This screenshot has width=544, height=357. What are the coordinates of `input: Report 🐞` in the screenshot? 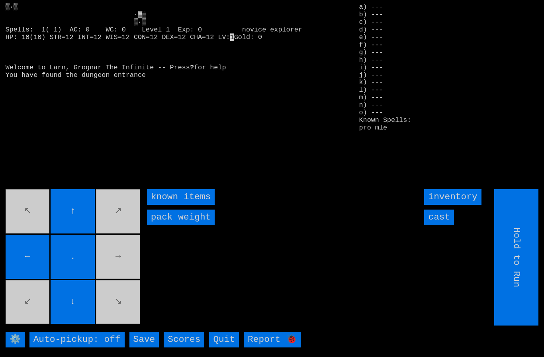 It's located at (272, 339).